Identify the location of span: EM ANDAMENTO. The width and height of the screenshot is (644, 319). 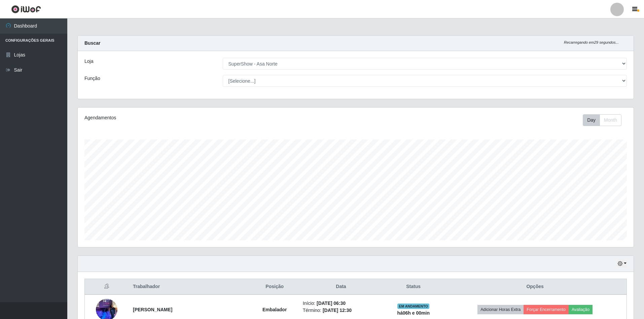
(413, 306).